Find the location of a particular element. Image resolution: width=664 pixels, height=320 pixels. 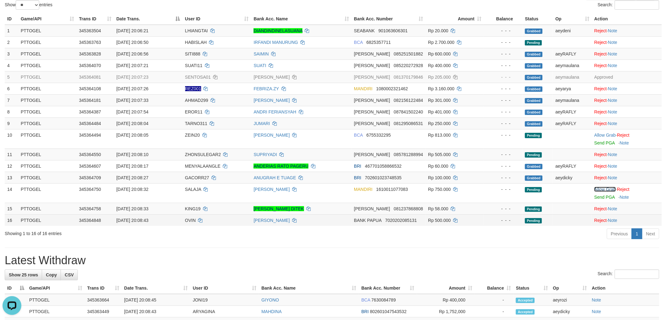

span: Rp 2.700.000 is located at coordinates (441, 42).